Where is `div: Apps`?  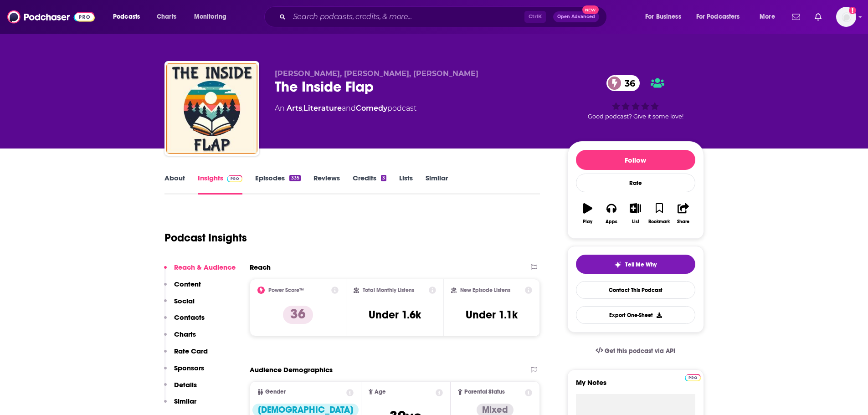
div: Apps is located at coordinates (612, 222).